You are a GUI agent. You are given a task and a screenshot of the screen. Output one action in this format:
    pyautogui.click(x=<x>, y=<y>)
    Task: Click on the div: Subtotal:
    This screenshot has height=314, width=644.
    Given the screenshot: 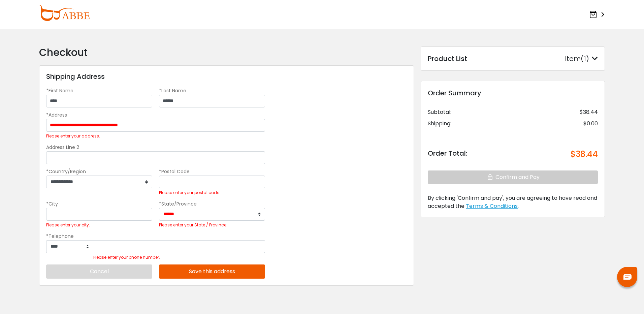 What is the action you would take?
    pyautogui.click(x=440, y=112)
    